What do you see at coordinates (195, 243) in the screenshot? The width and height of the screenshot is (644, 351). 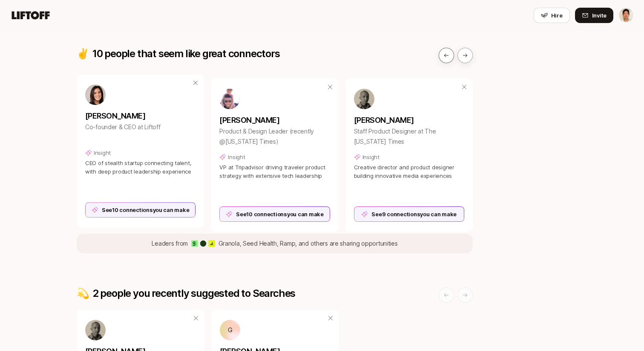 I see `img: Granola` at bounding box center [195, 243].